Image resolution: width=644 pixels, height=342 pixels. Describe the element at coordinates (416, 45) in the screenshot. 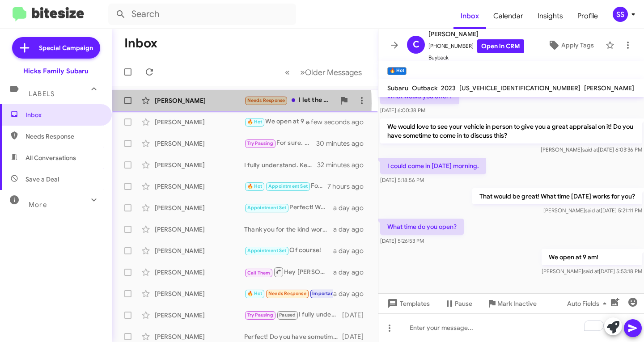

I see `span: C` at that location.